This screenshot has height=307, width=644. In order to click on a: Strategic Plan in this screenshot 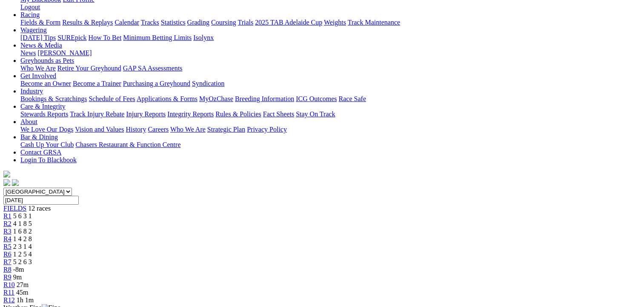, I will do `click(226, 130)`.